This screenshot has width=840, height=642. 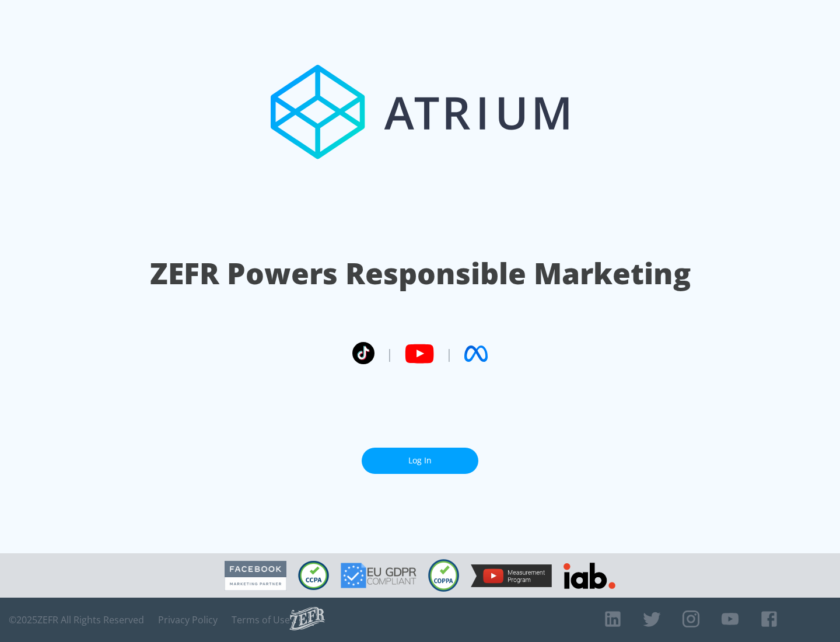 What do you see at coordinates (256, 575) in the screenshot?
I see `img: Facebook Marketing Partner` at bounding box center [256, 575].